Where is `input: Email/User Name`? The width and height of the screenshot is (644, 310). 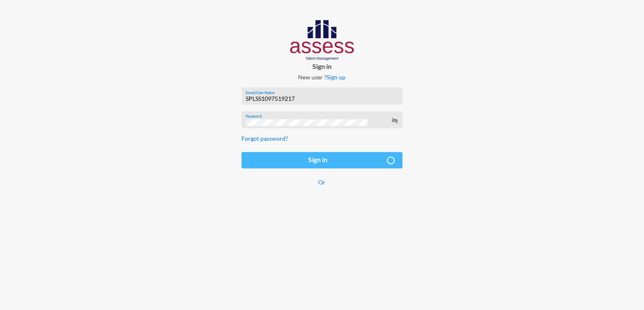 input: Email/User Name is located at coordinates (322, 99).